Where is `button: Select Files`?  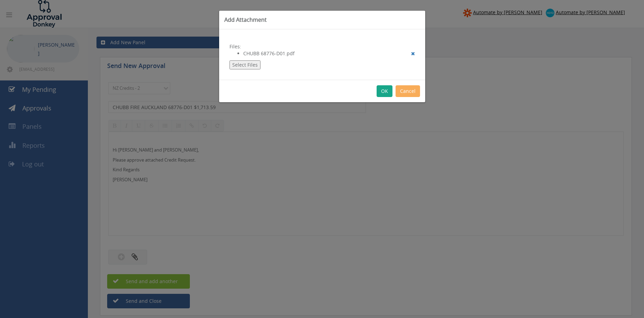 button: Select Files is located at coordinates (245, 65).